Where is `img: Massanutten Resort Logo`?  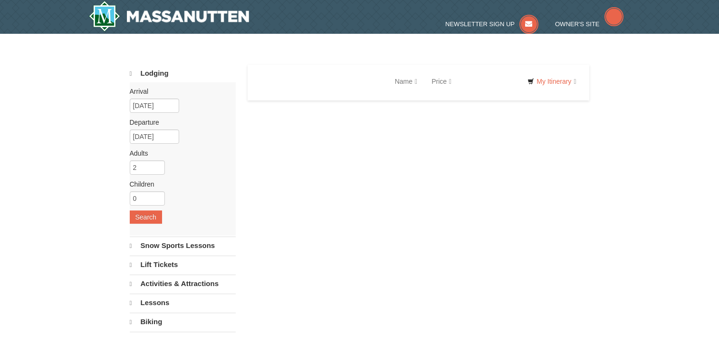 img: Massanutten Resort Logo is located at coordinates (169, 16).